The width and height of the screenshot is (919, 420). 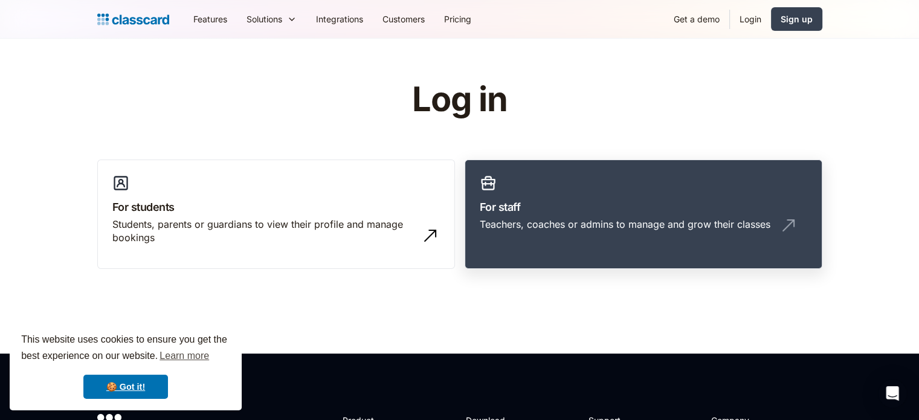 I want to click on div: Sign up, so click(x=796, y=19).